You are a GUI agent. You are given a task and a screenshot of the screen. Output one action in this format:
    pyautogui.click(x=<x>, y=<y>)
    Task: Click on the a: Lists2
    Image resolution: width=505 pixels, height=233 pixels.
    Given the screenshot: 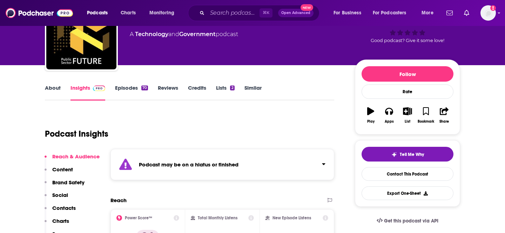 What is the action you would take?
    pyautogui.click(x=225, y=93)
    